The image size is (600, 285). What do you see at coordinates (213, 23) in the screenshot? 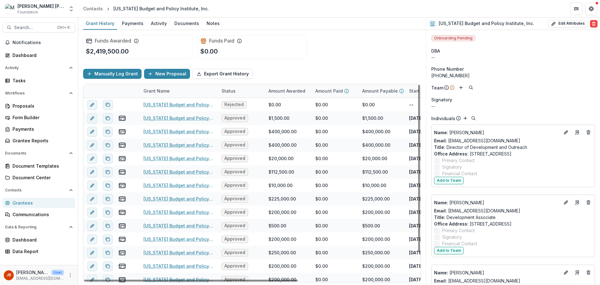
I see `a: Notes` at bounding box center [213, 23].